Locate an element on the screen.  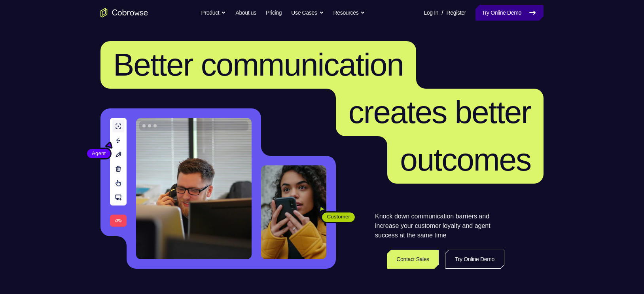
span: creates better is located at coordinates (440, 112).